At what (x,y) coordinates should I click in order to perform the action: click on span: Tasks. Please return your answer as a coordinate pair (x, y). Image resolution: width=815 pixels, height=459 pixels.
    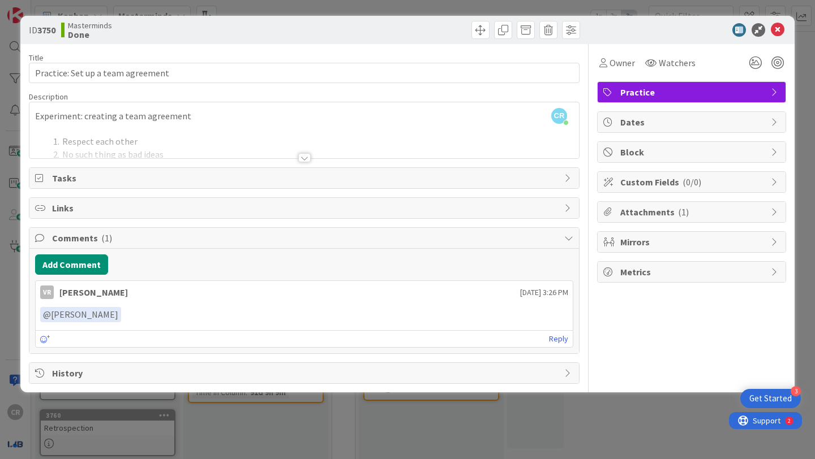
    Looking at the image, I should click on (305, 178).